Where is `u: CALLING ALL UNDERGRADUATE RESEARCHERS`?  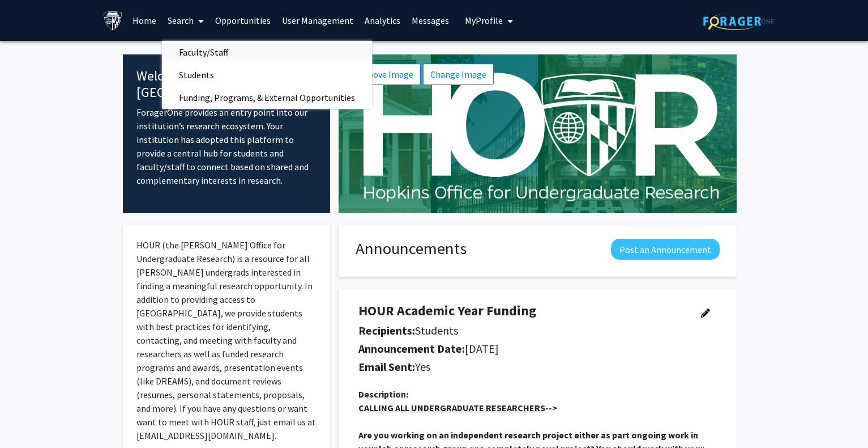 u: CALLING ALL UNDERGRADUATE RESEARCHERS is located at coordinates (452, 407).